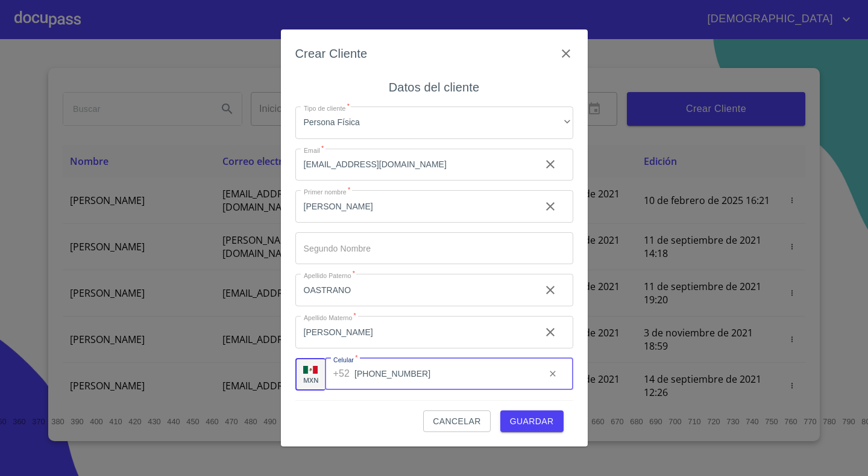  Describe the element at coordinates (311, 380) in the screenshot. I see `p: MXN` at that location.